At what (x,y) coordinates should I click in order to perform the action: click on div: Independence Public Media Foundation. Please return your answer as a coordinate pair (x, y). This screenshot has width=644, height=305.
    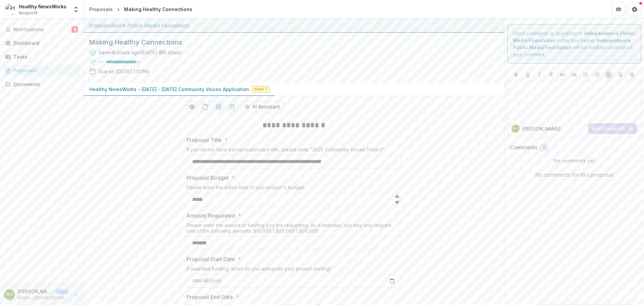
    Looking at the image, I should click on (294, 26).